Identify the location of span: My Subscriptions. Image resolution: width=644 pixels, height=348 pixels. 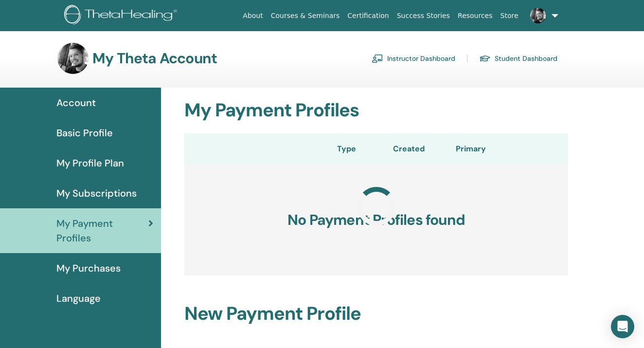
(97, 193).